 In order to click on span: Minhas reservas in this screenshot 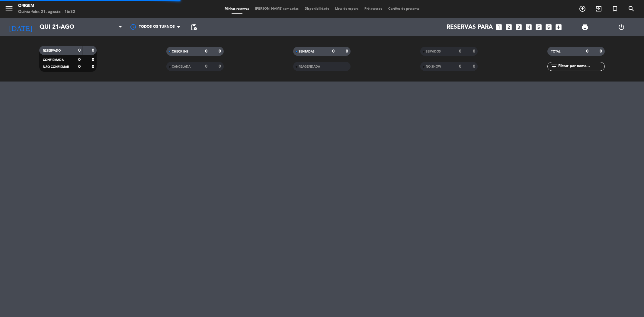, I will do `click(237, 9)`.